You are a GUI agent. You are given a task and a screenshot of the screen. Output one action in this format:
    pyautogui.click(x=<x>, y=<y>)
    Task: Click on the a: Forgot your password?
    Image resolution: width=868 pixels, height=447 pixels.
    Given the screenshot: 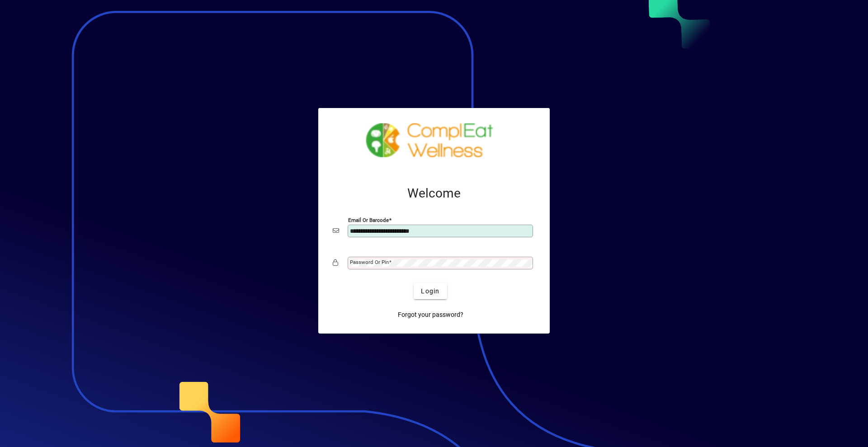 What is the action you would take?
    pyautogui.click(x=430, y=314)
    